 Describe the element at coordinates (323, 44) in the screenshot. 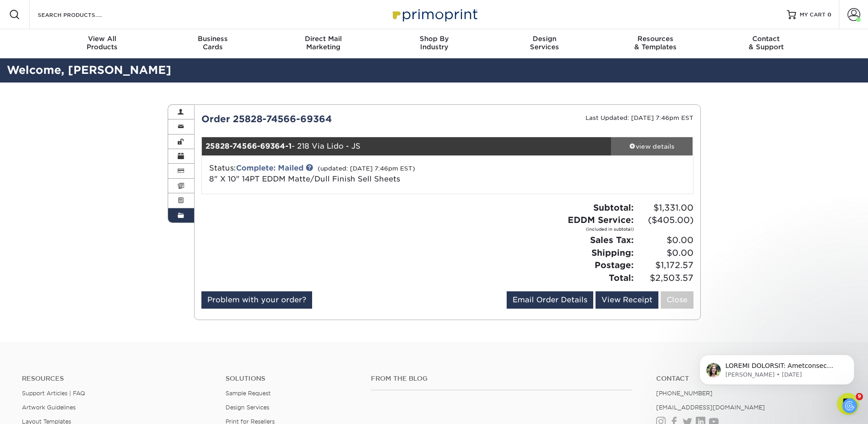

I see `a: Direct MailMarketing` at that location.